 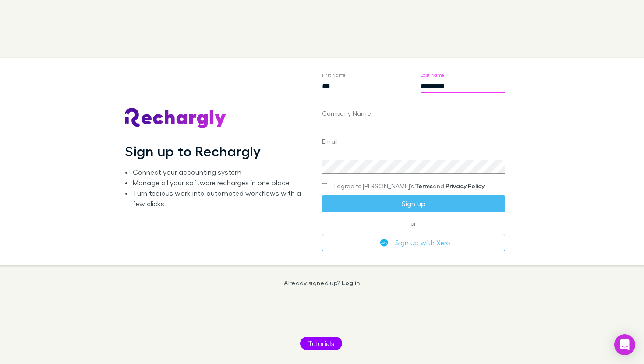 I want to click on li: Connect your accounting system, so click(x=220, y=172).